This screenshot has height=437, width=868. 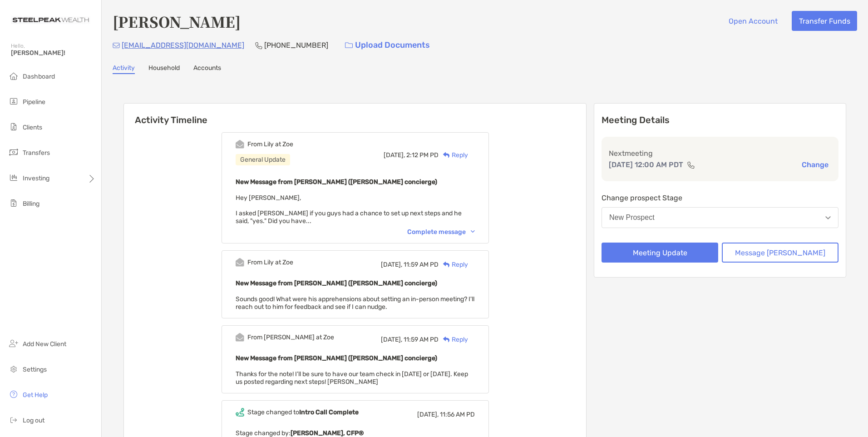 I want to click on button: Meeting Update, so click(x=660, y=252).